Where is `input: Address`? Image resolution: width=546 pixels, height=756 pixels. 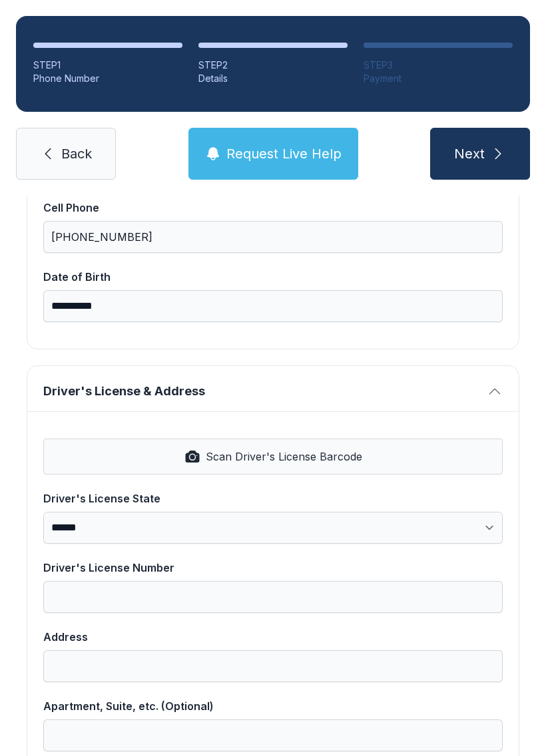 input: Address is located at coordinates (273, 666).